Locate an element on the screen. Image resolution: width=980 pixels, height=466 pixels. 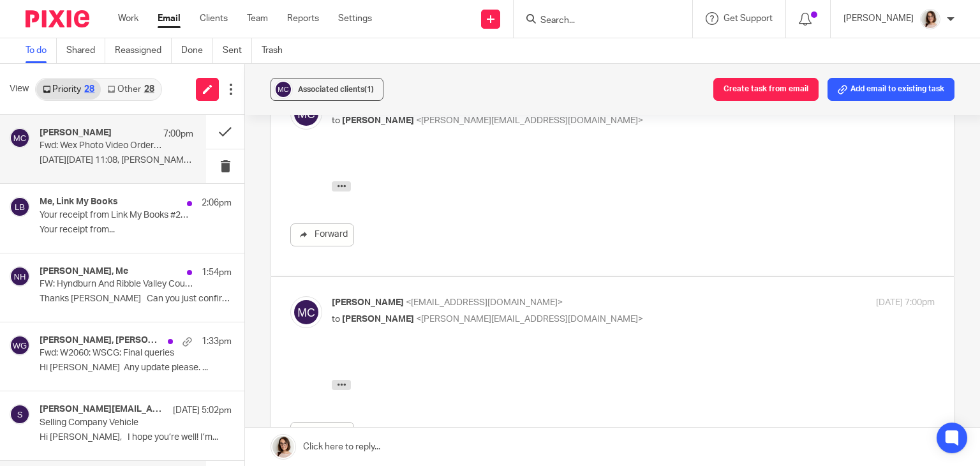
a: Settings is located at coordinates (355, 18).